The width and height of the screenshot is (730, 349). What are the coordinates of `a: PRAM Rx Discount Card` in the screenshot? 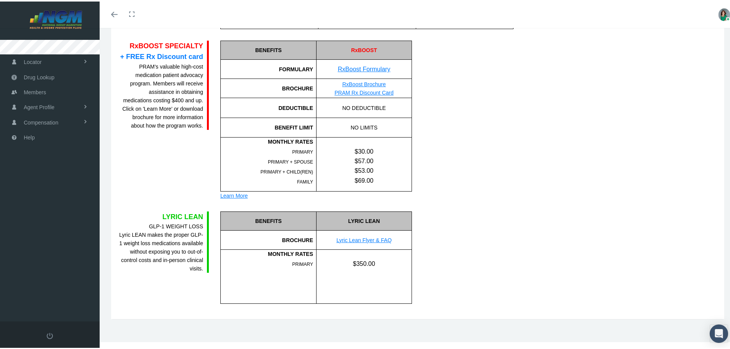 It's located at (364, 91).